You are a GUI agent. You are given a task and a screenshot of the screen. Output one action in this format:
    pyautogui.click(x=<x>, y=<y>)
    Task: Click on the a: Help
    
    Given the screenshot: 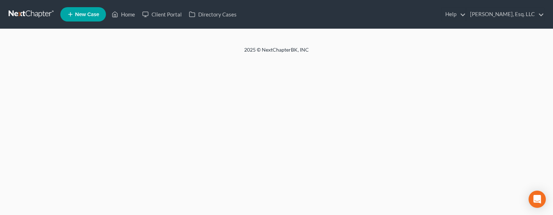 What is the action you would take?
    pyautogui.click(x=453, y=14)
    